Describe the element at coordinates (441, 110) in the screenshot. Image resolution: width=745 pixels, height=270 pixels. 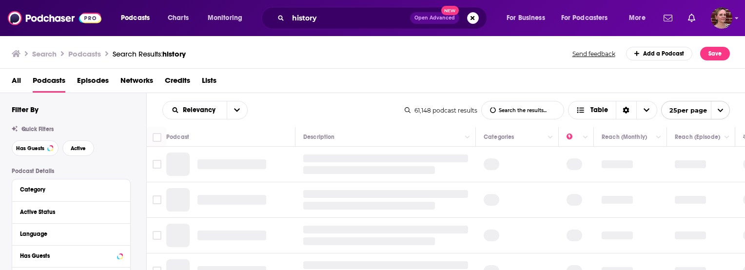
I see `div: 61,148 podcast results` at that location.